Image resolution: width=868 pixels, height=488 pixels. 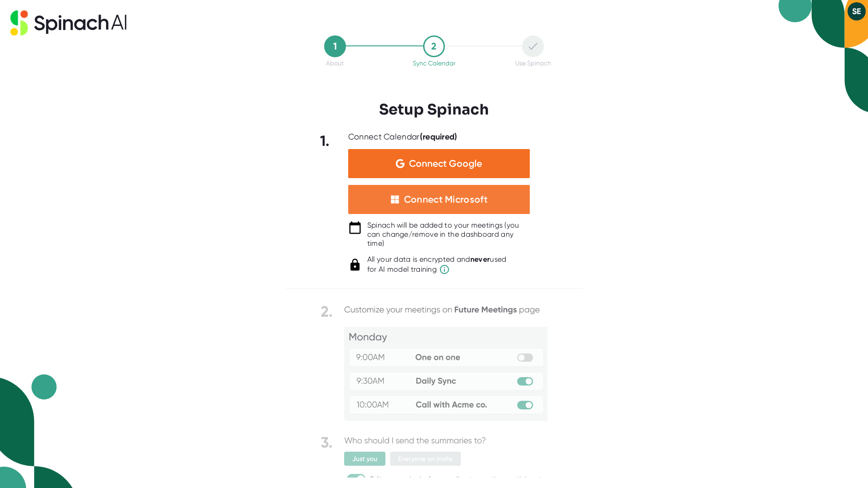 I want to click on div: Connect Calendar, so click(x=402, y=137).